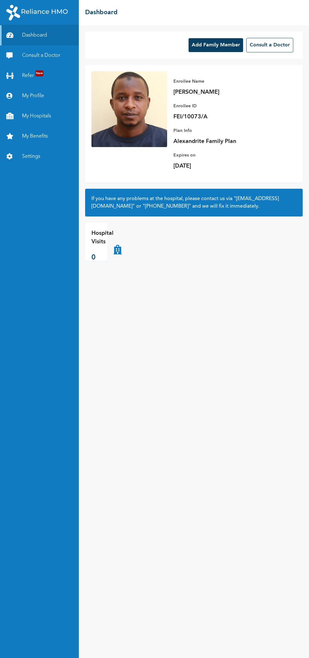  I want to click on p: Hospital Visits, so click(103, 238).